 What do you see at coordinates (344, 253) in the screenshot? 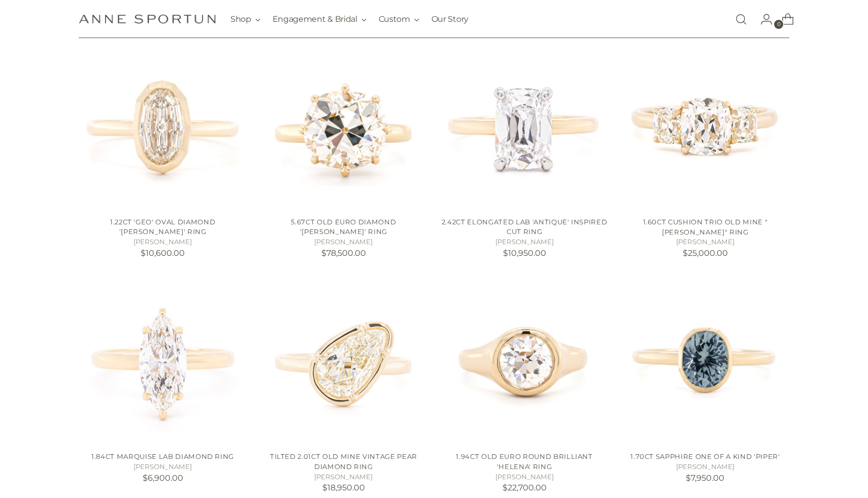
I see `span: $78,500.00` at bounding box center [344, 253].